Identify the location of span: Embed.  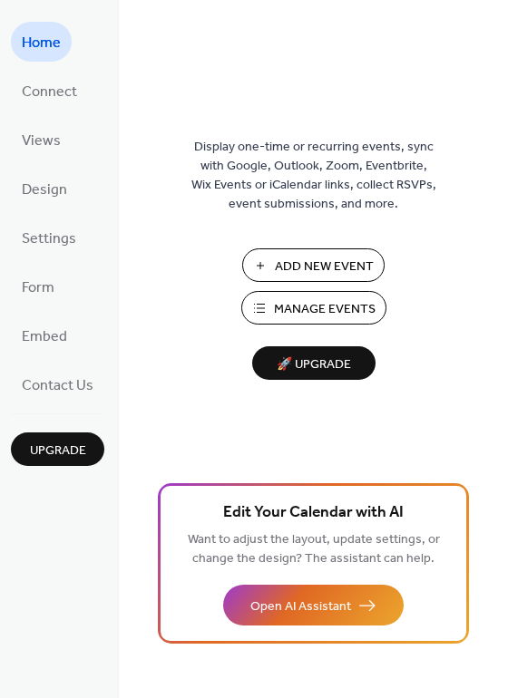
(44, 337).